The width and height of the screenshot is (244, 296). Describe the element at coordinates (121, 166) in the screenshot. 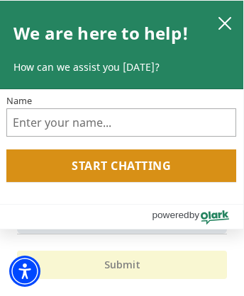

I see `button: Start chatting` at that location.